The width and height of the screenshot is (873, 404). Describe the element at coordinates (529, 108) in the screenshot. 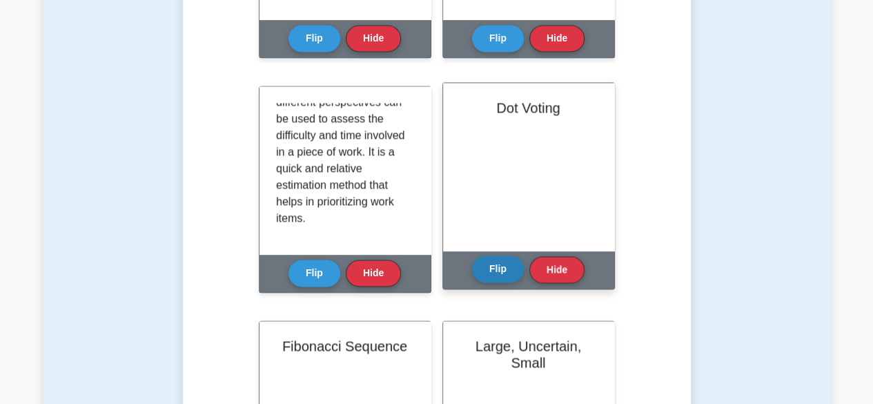

I see `h2: Dot Voting` at that location.